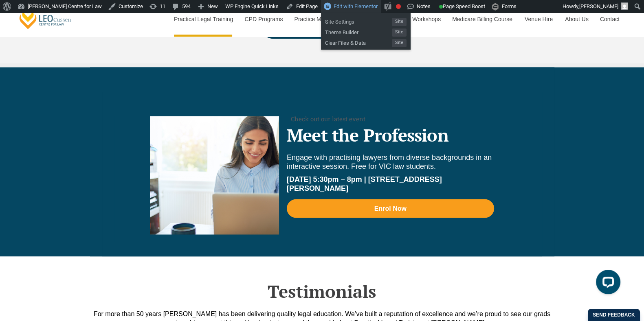  Describe the element at coordinates (366, 20) in the screenshot. I see `a: Site SettingsSite` at that location.